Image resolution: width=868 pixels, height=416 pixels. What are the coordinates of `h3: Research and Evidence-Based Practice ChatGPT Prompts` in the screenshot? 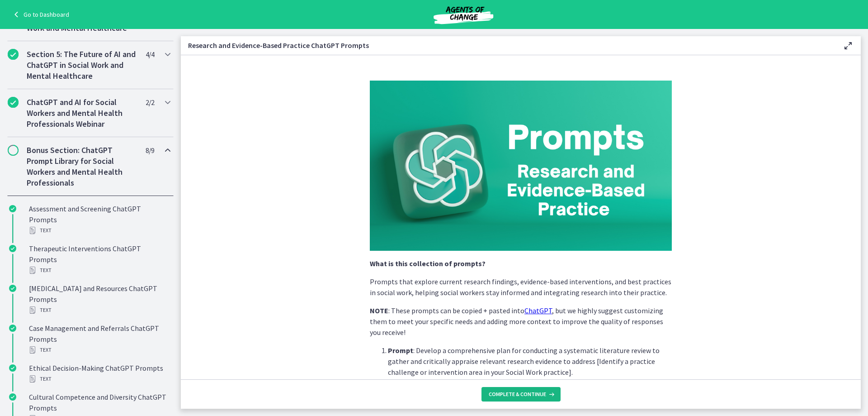 It's located at (508, 45).